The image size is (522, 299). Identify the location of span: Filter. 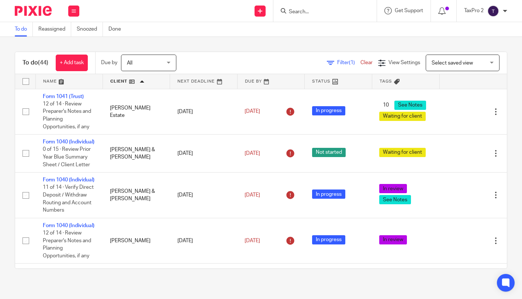
(348, 63).